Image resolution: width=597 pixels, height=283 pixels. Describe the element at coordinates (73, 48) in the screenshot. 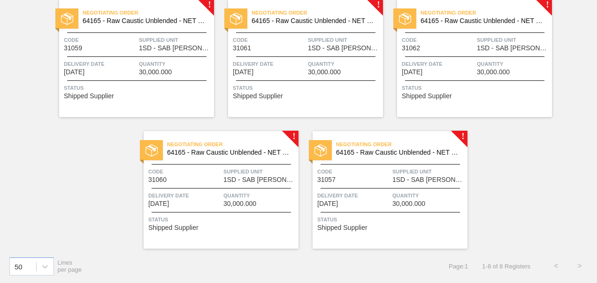

I see `span: 31059` at that location.